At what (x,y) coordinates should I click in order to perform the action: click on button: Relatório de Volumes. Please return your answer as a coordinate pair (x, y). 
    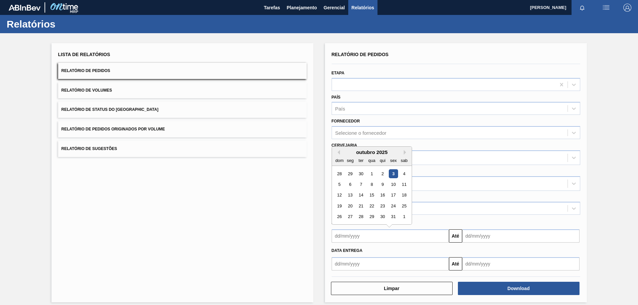
    Looking at the image, I should click on (182, 90).